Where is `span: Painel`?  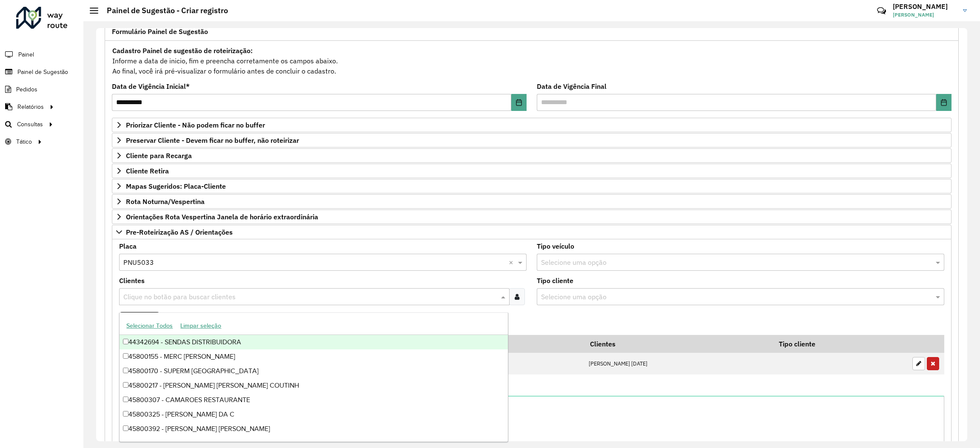 span: Painel is located at coordinates (26, 54).